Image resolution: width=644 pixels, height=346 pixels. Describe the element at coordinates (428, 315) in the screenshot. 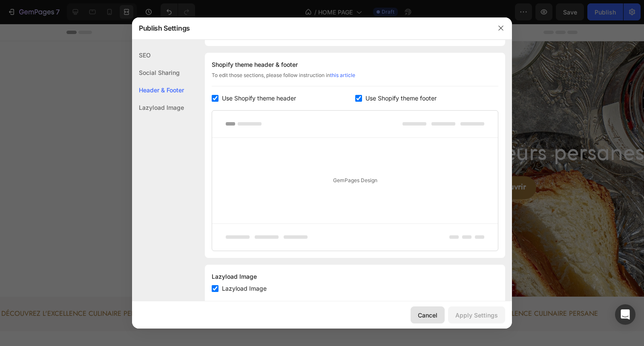

I see `button: Cancel` at that location.